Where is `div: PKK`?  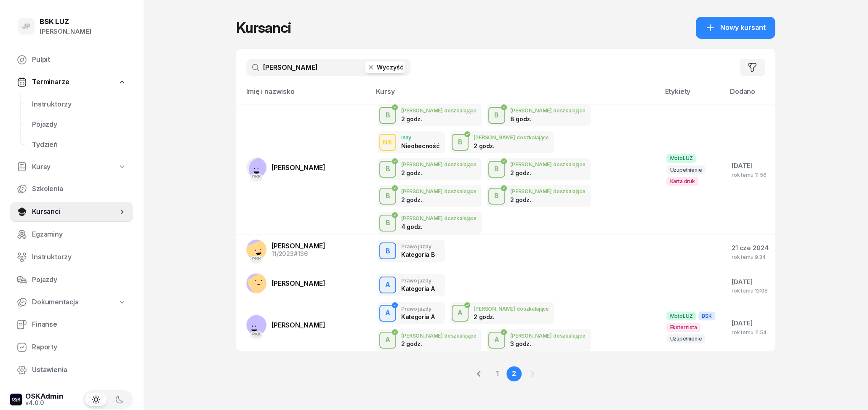
div: PKK is located at coordinates (256, 258).